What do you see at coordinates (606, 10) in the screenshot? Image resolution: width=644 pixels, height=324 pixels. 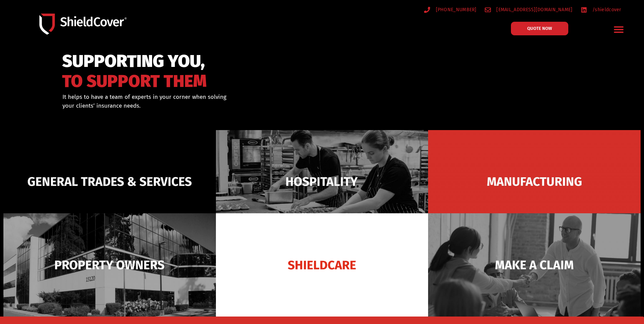 I see `span: /shieldcover` at bounding box center [606, 10].